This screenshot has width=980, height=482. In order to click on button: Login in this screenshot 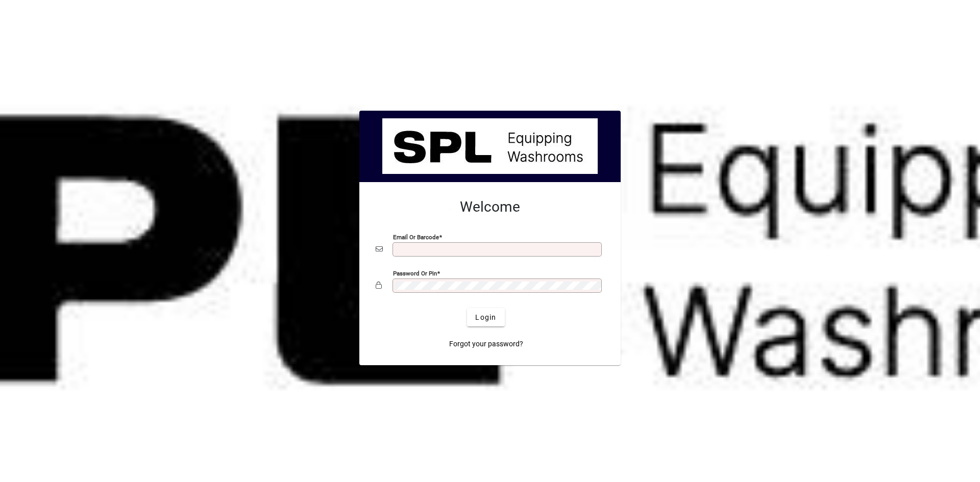, I will do `click(486, 317)`.